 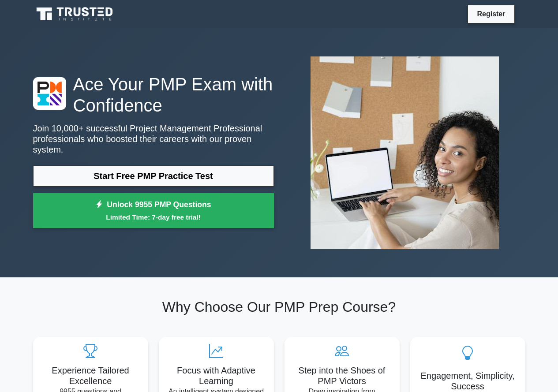 I want to click on a: Unlock 9955 PMP QuestionsLimited Time: 7-day free trial!, so click(x=153, y=211).